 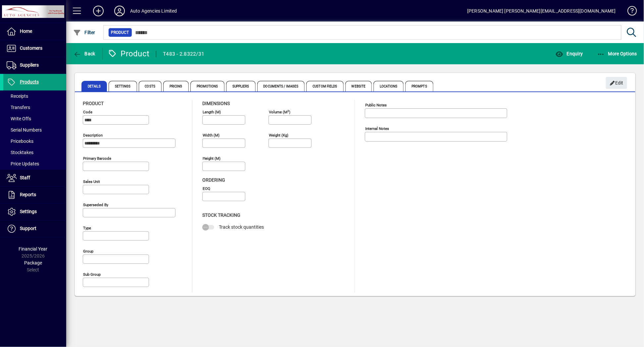 What do you see at coordinates (288, 111) in the screenshot?
I see `sup: 3` at bounding box center [288, 111].